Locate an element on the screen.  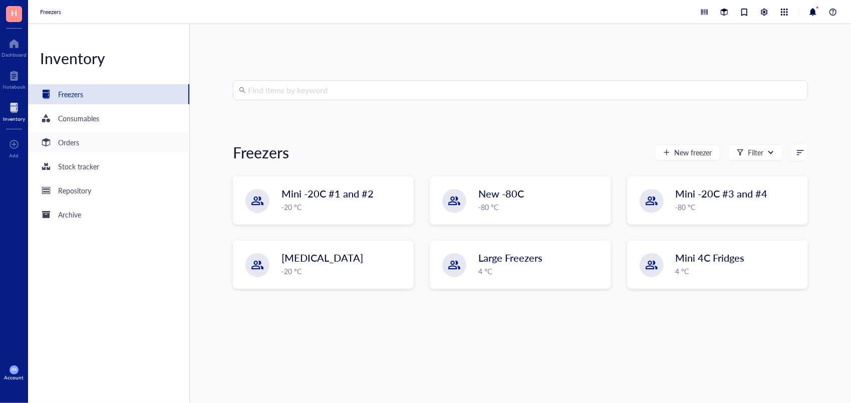
div: Dashboard is located at coordinates (14, 55).